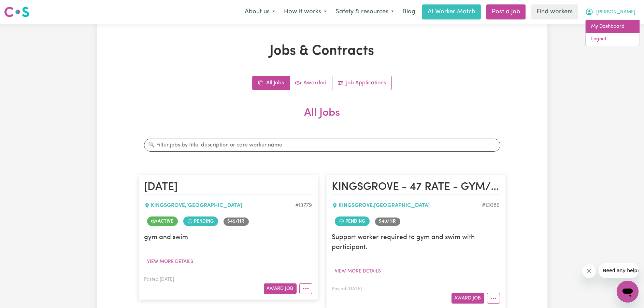 Image resolution: width=644 pixels, height=308 pixels. Describe the element at coordinates (613, 26) in the screenshot. I see `a: My Dashboard` at that location.